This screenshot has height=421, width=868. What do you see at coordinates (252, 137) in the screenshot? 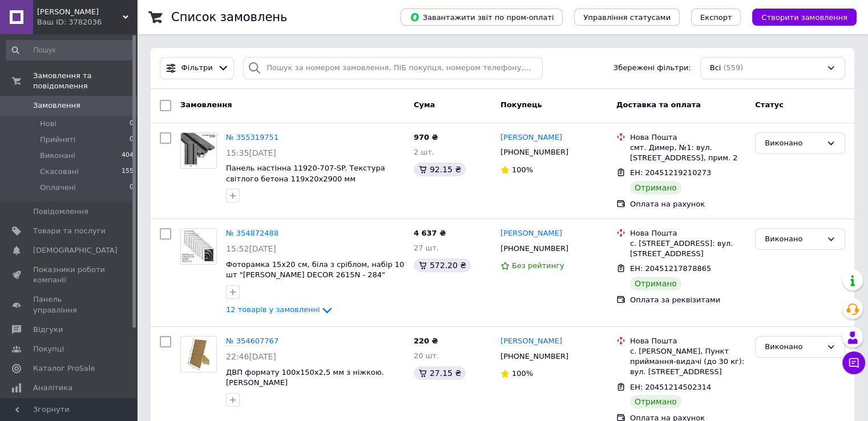
I see `a: № 355319751` at bounding box center [252, 137].